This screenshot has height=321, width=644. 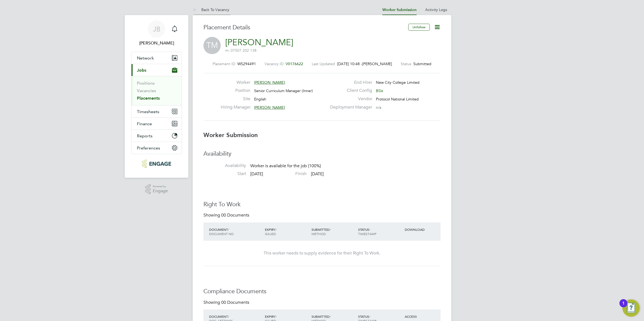 What do you see at coordinates (156, 190) in the screenshot?
I see `a: Powered byEngage` at bounding box center [156, 190].